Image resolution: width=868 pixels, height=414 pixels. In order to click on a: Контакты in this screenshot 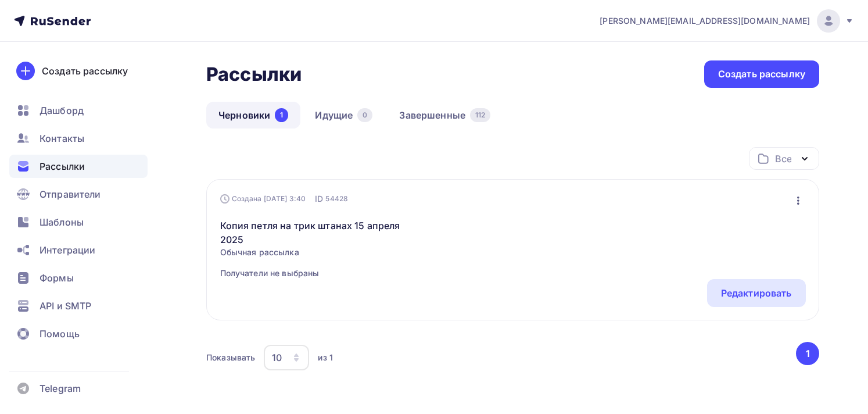, I will do `click(78, 138)`.